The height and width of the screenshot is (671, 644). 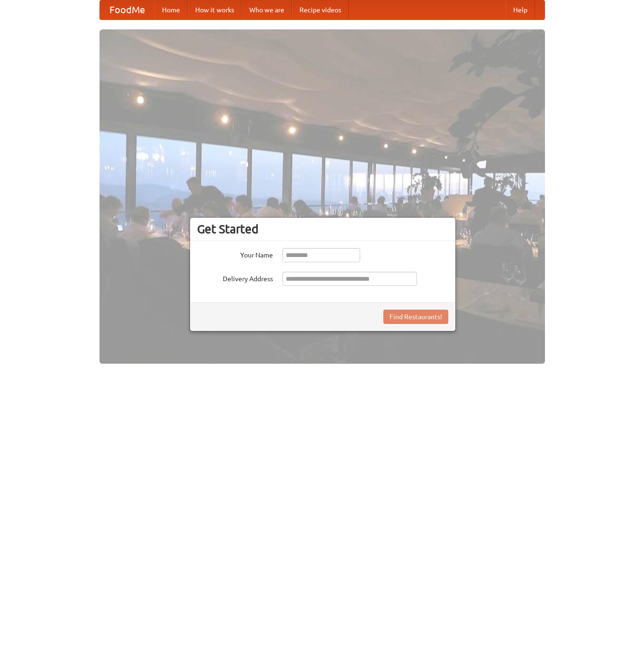 What do you see at coordinates (235, 277) in the screenshot?
I see `label: Delivery Address` at bounding box center [235, 277].